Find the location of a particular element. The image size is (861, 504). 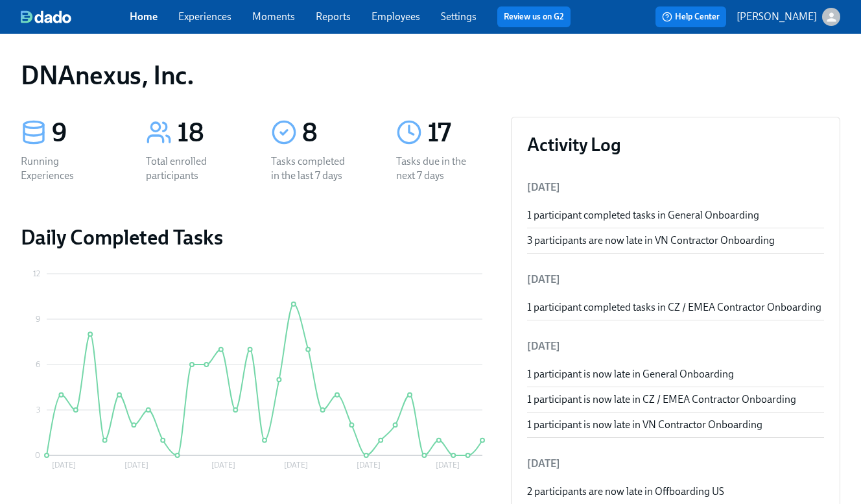

div: 17 is located at coordinates (458, 133).